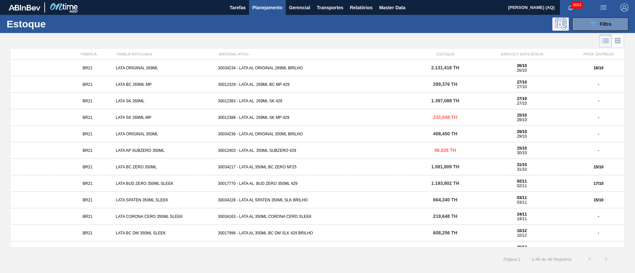 The image size is (635, 273). I want to click on span: 299,376 TH, so click(445, 84).